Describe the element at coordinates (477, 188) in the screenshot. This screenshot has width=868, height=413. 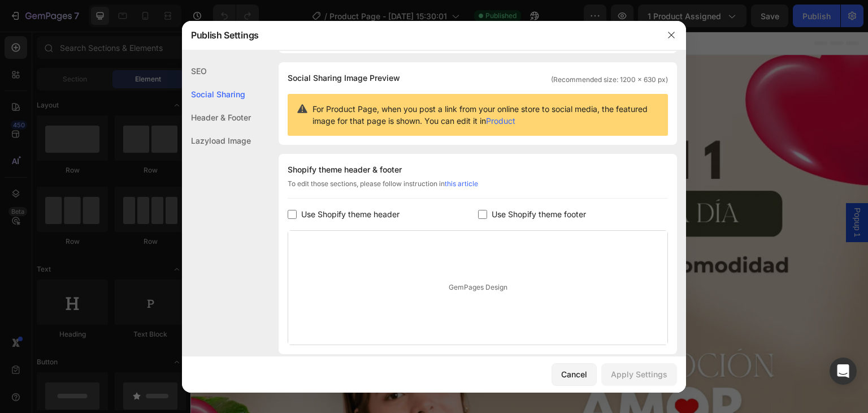
I see `div: To edit those sections, please follow instruction in` at that location.